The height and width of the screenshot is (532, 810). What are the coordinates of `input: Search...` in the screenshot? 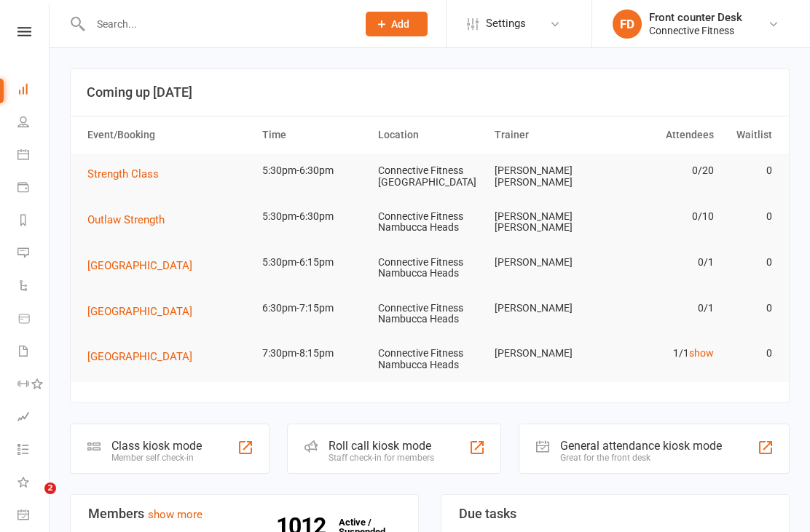 It's located at (216, 24).